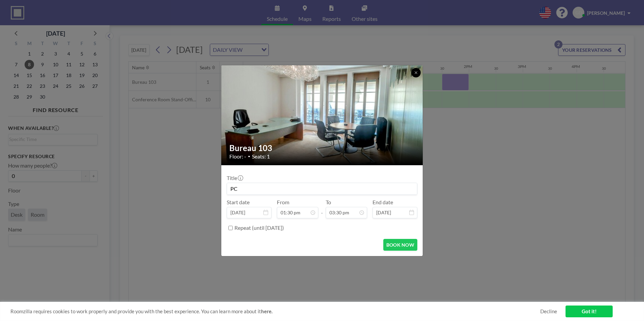 This screenshot has width=644, height=321. Describe the element at coordinates (589, 311) in the screenshot. I see `a: Got it!` at that location.